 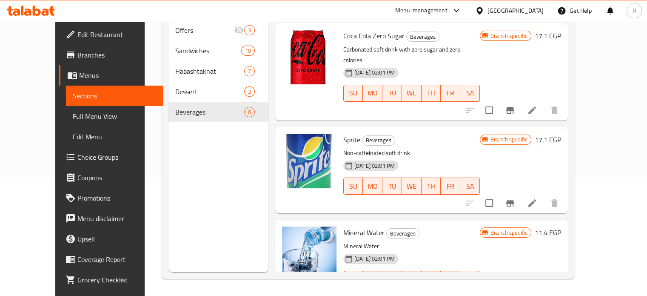 What do you see at coordinates (218, 71) in the screenshot?
I see `nav: Menu sections` at bounding box center [218, 71].